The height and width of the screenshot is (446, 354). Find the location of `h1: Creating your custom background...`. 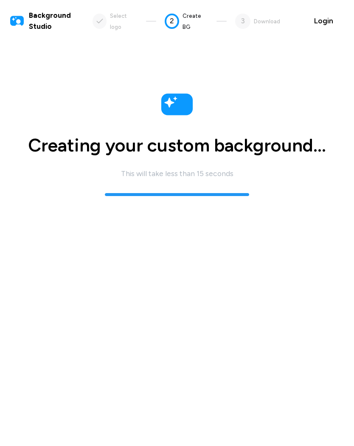

h1: Creating your custom background... is located at coordinates (177, 145).